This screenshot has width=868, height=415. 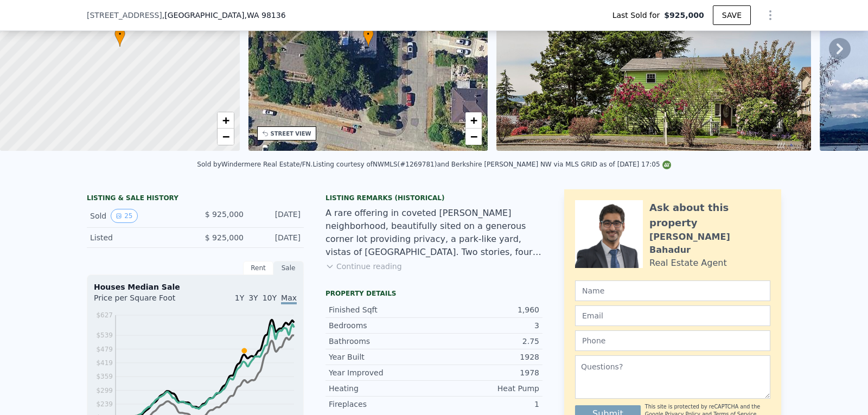 What do you see at coordinates (382, 373) in the screenshot?
I see `div: Year Improved` at bounding box center [382, 373].